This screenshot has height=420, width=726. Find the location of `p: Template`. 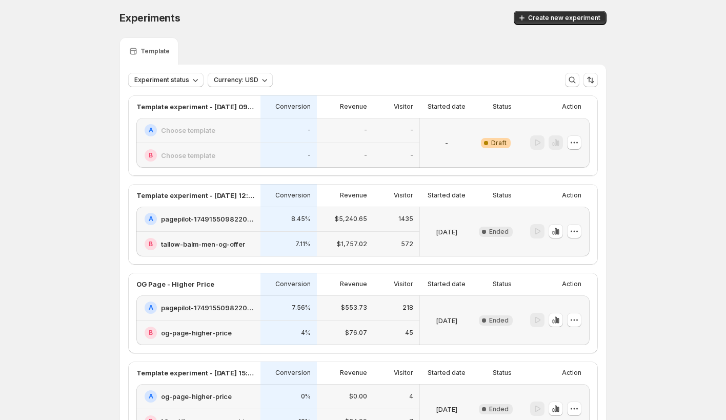

p: Template is located at coordinates (155, 51).